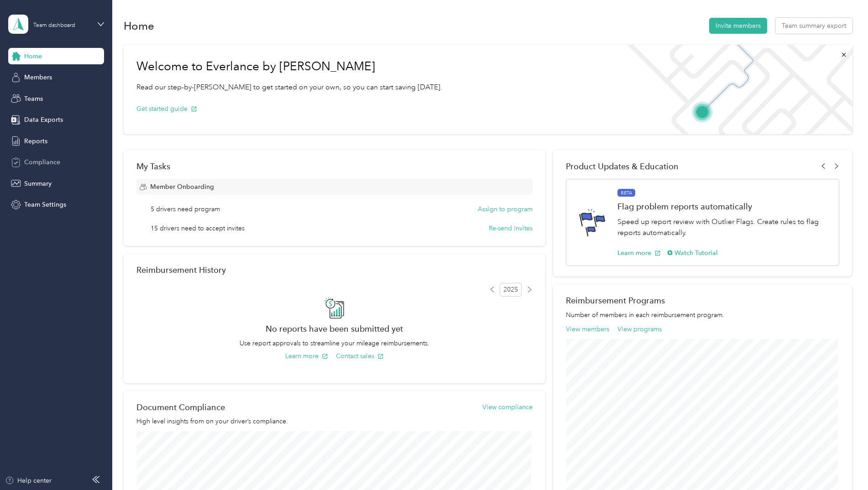 The width and height of the screenshot is (868, 490). What do you see at coordinates (185, 209) in the screenshot?
I see `span: 5 drivers need program` at bounding box center [185, 209].